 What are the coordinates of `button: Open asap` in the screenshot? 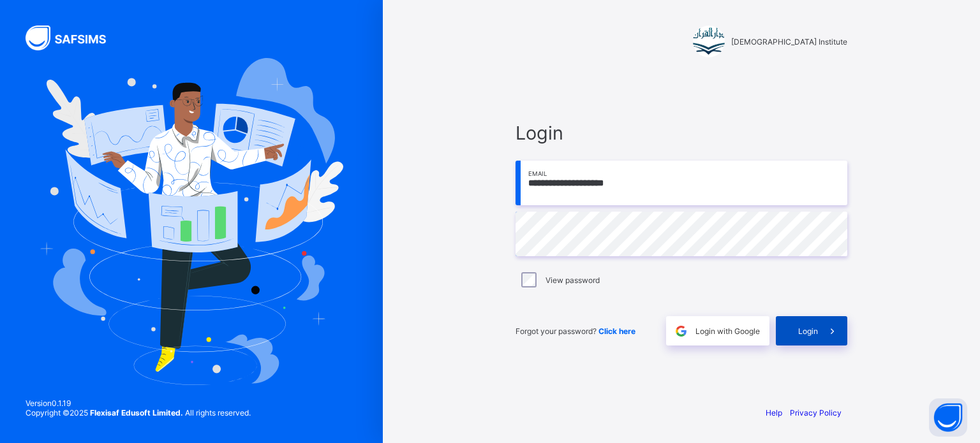 It's located at (948, 418).